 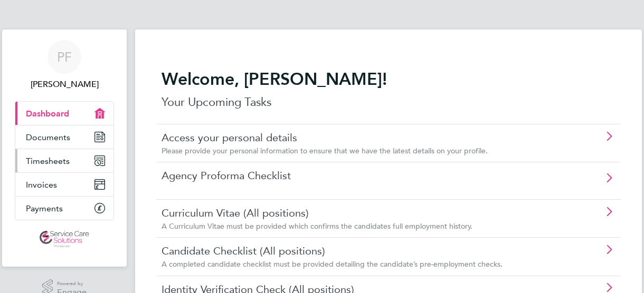 I want to click on span: Timesheets, so click(x=48, y=161).